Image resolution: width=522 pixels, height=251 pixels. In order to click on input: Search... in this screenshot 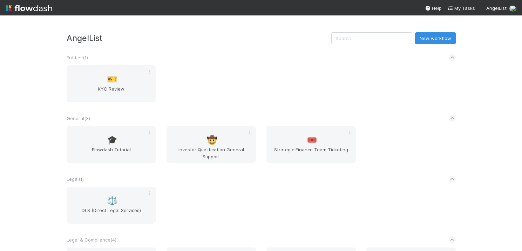, I will do `click(372, 38)`.